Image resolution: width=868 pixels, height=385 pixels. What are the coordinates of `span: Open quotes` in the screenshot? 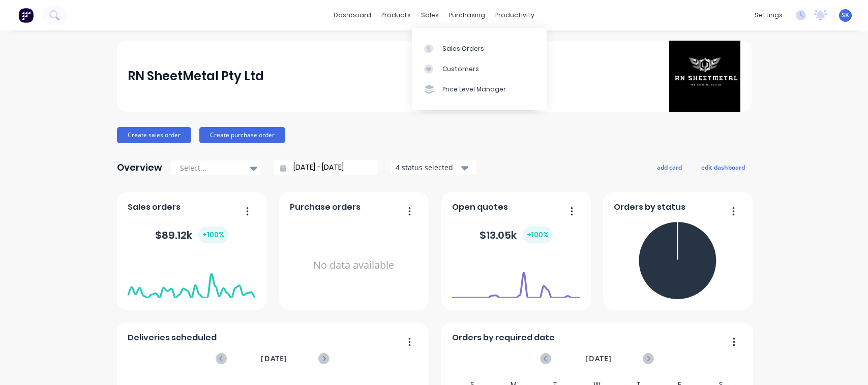 It's located at (480, 207).